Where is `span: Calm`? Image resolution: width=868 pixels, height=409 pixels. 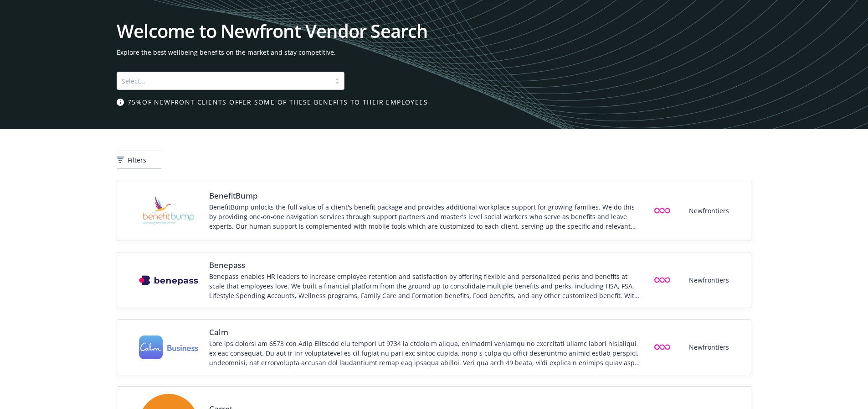
span: Calm is located at coordinates (426, 332).